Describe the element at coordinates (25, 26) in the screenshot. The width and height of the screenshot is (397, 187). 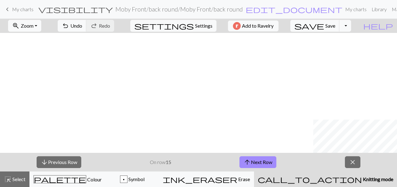
I see `button: Zoom` at that location.